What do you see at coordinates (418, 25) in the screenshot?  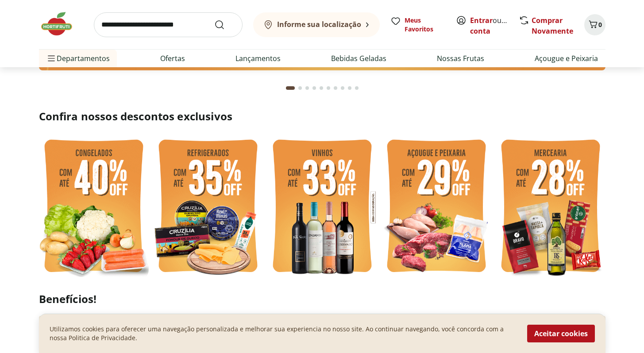 I see `a: Meus Favoritos` at bounding box center [418, 25].